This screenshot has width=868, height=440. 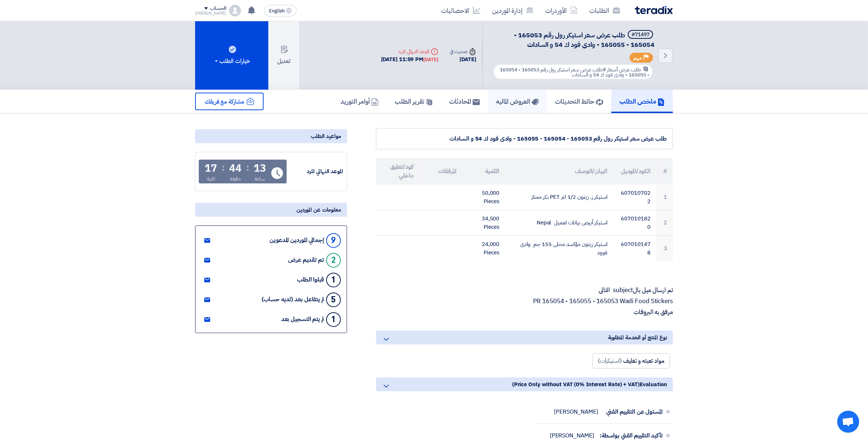 I want to click on span: #طلب عرض سعر استيكر رول رقم 165053 - 165054 - 165055 - وادى فود ك 54 و السادات, so click(x=574, y=72).